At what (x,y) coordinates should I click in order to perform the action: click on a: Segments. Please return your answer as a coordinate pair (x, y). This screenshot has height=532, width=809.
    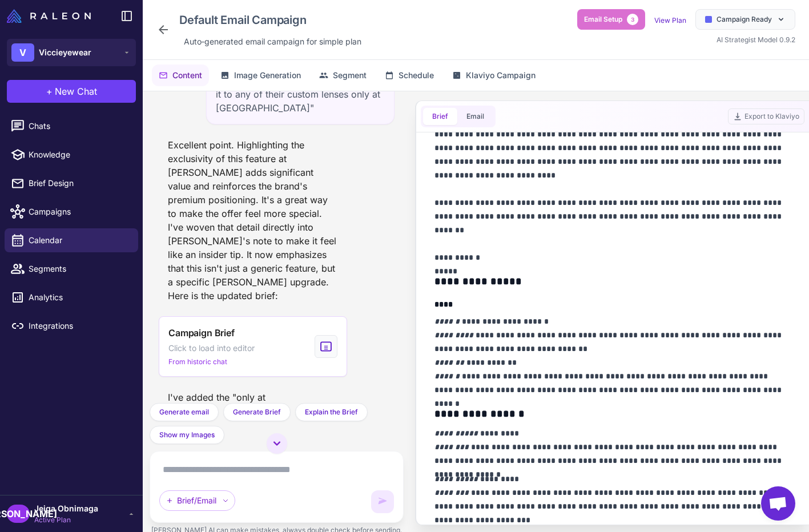
    Looking at the image, I should click on (71, 269).